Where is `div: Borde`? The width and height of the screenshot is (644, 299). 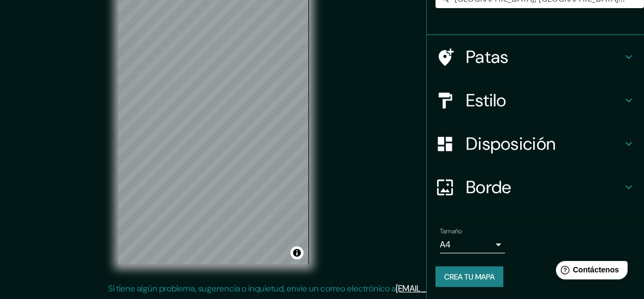 div: Borde is located at coordinates (536, 187).